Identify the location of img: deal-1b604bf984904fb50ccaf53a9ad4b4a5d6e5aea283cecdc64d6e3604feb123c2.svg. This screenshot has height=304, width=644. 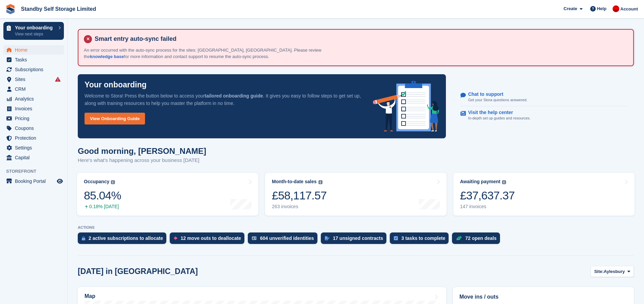
(459, 239).